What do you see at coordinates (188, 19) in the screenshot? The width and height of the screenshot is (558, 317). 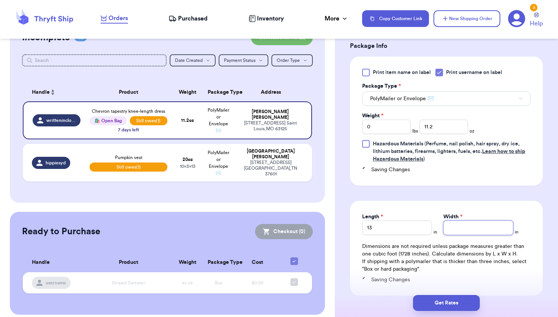 I see `a: Purchased` at bounding box center [188, 19].